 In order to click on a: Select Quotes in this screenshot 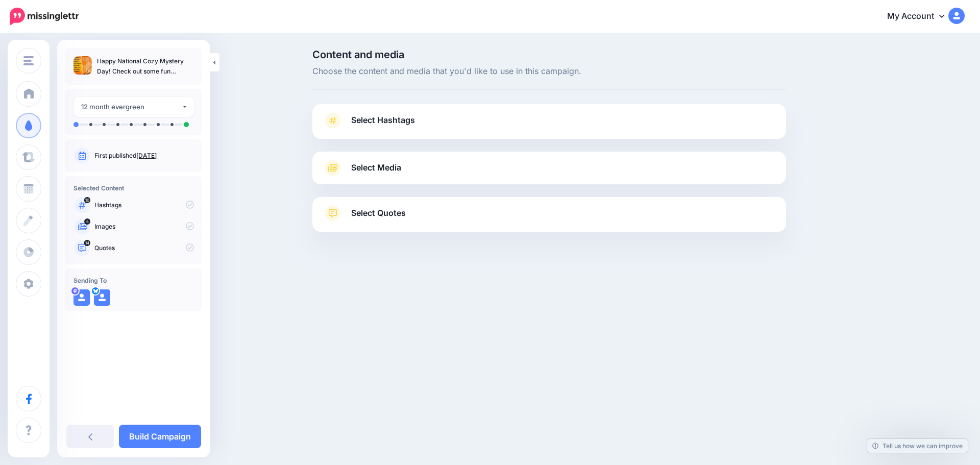, I will do `click(550, 219)`.